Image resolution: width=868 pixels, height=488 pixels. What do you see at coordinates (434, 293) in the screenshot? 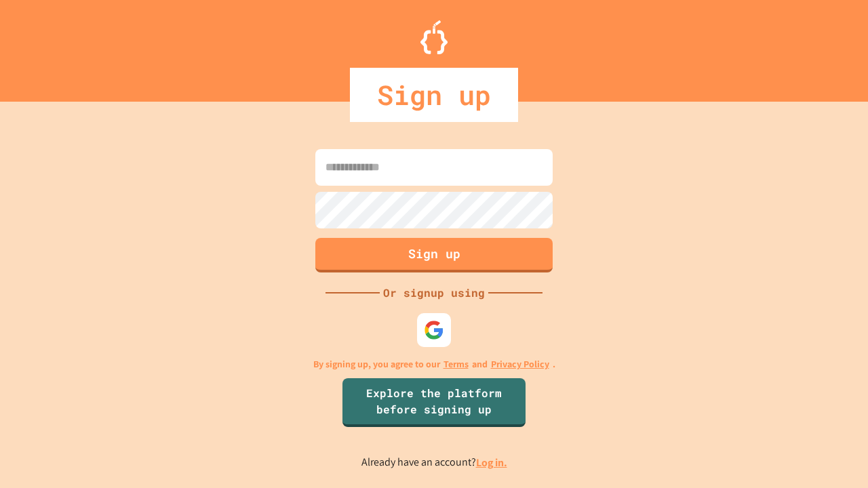
I see `div: Or signup using` at bounding box center [434, 293].